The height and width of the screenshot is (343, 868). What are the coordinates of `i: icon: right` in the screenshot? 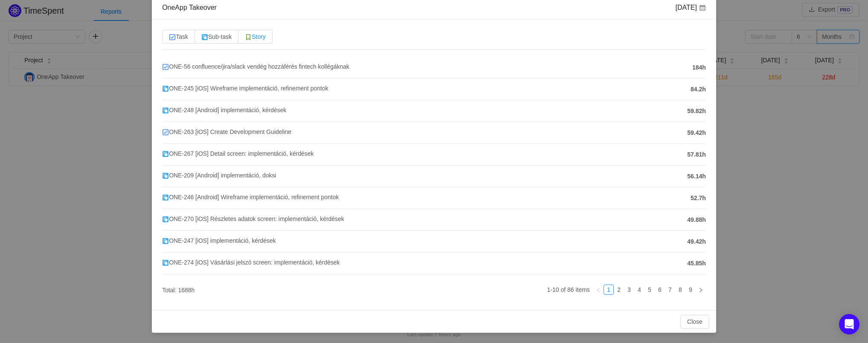 It's located at (701, 290).